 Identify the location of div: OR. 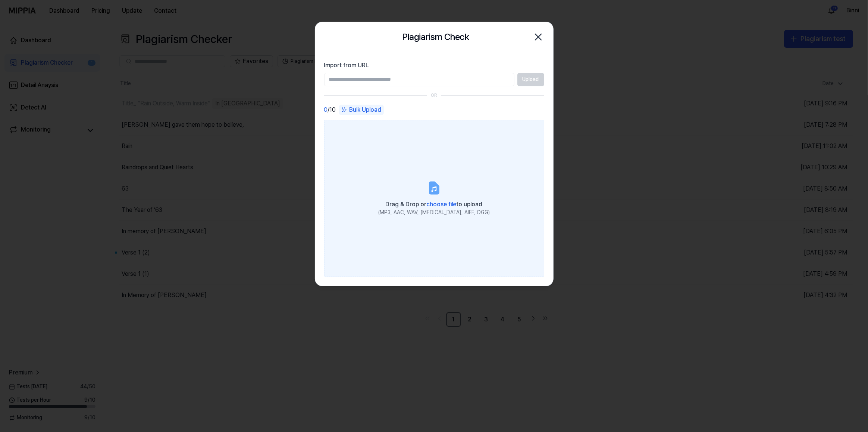
(434, 95).